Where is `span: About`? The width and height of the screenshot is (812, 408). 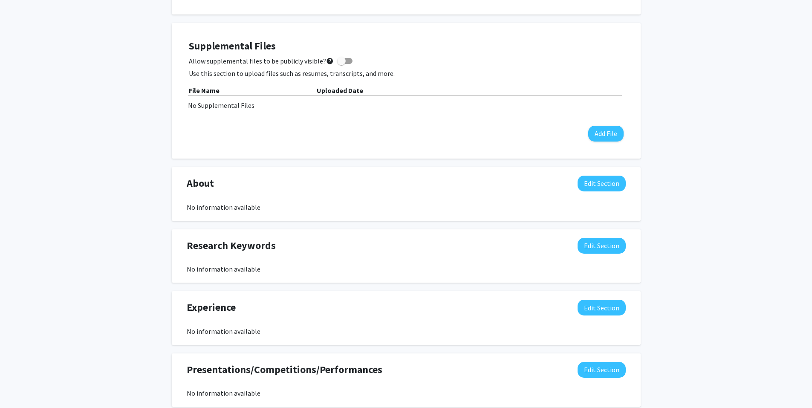
span: About is located at coordinates (200, 183).